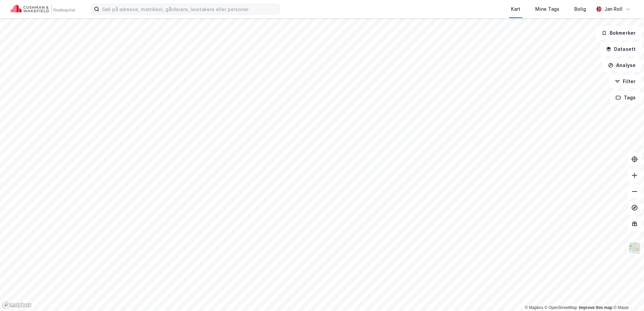 The height and width of the screenshot is (311, 644). Describe the element at coordinates (580, 9) in the screenshot. I see `div: Bolig` at that location.